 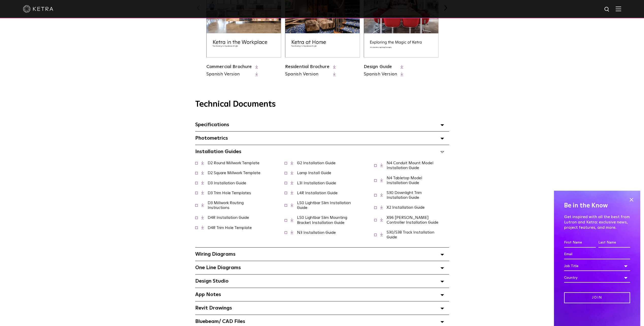 What do you see at coordinates (307, 67) in the screenshot?
I see `a: Residential Brochure` at bounding box center [307, 67].